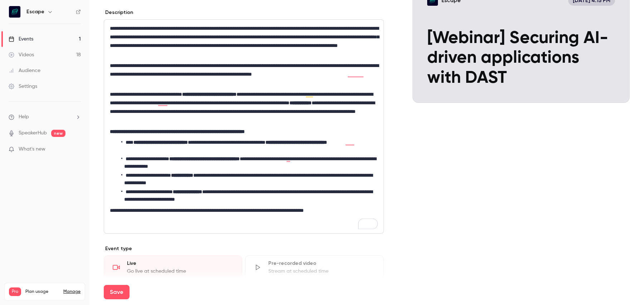  I want to click on span: What's new, so click(32, 149).